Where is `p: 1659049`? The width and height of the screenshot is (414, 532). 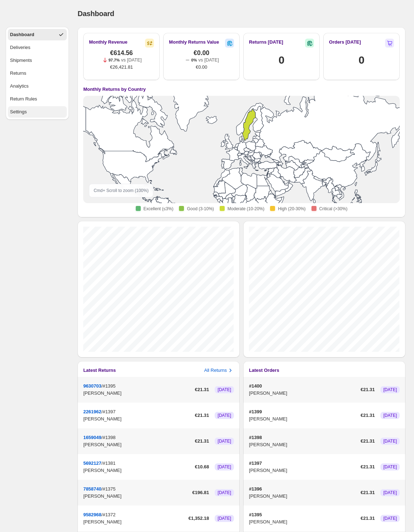
p: 1659049 is located at coordinates (92, 437).